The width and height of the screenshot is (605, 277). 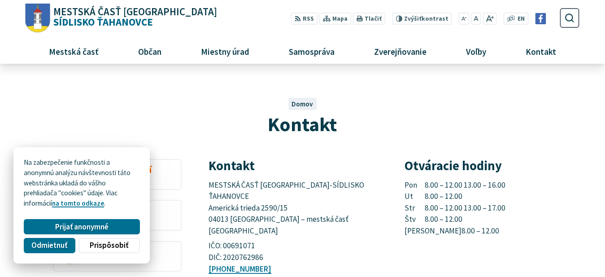 I want to click on a: Miestny úrad, so click(x=225, y=51).